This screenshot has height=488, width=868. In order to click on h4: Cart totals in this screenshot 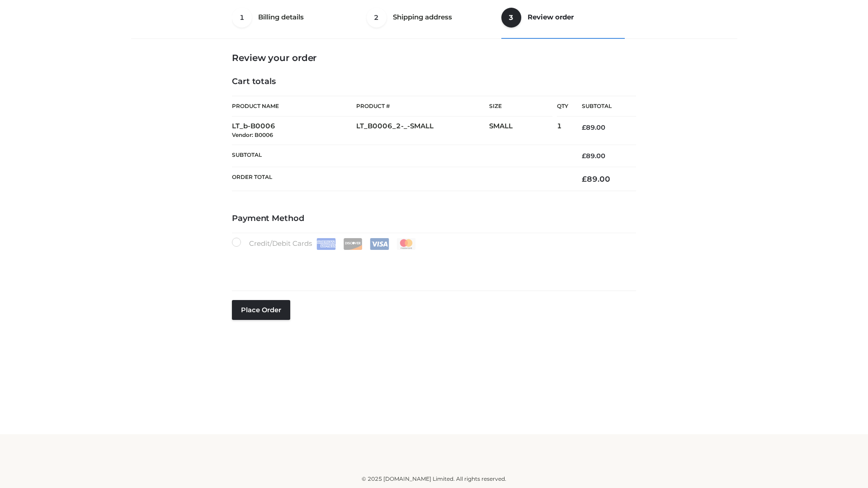, I will do `click(434, 82)`.